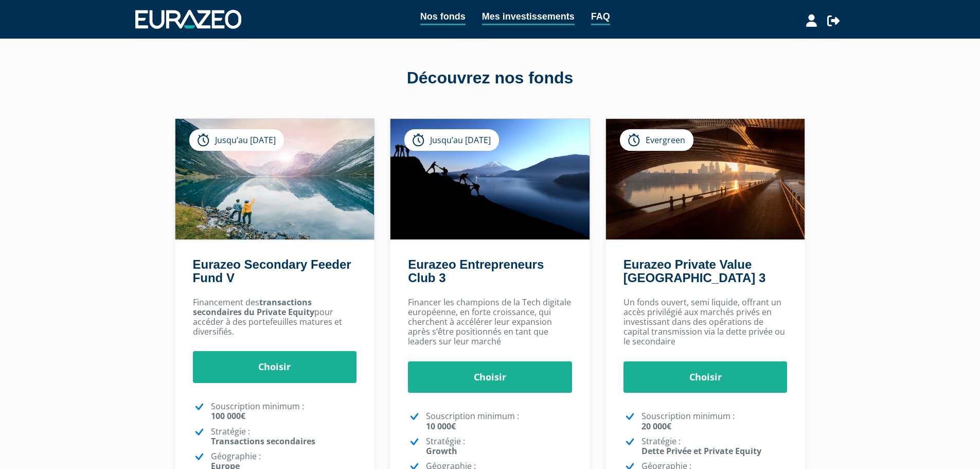 The height and width of the screenshot is (469, 980). I want to click on div: Evergreen, so click(657, 140).